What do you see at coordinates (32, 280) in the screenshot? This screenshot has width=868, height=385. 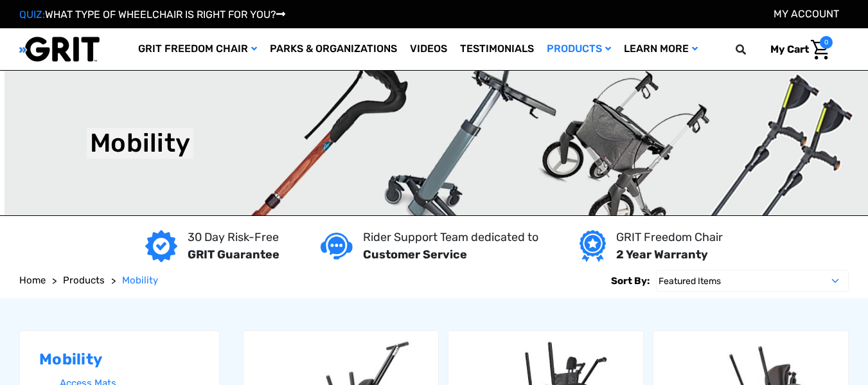 I see `a: Home` at bounding box center [32, 280].